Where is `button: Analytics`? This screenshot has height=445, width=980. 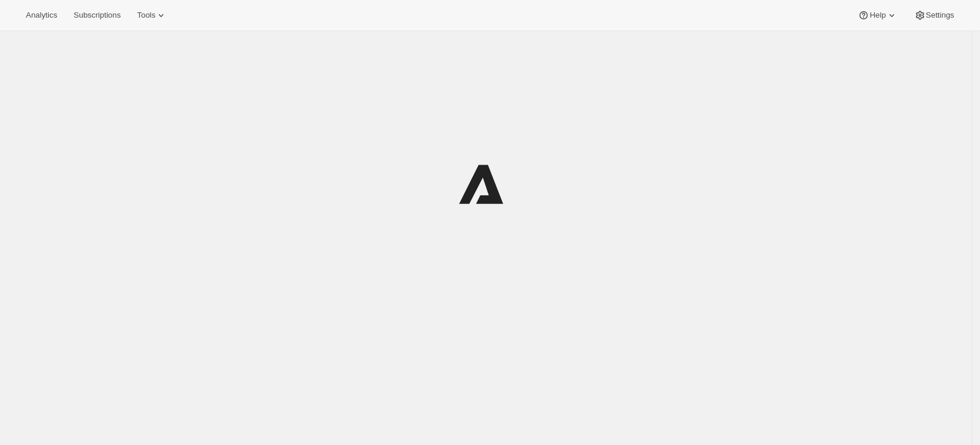
button: Analytics is located at coordinates (41, 15).